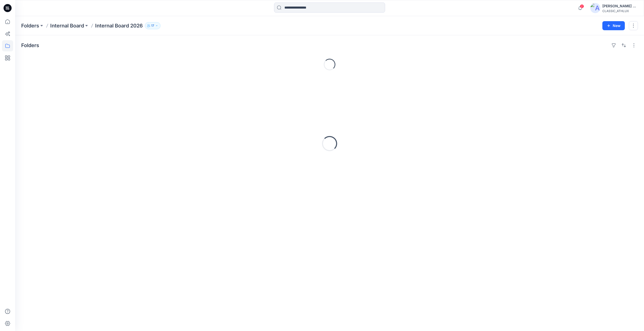  Describe the element at coordinates (595, 8) in the screenshot. I see `img: avatar` at that location.